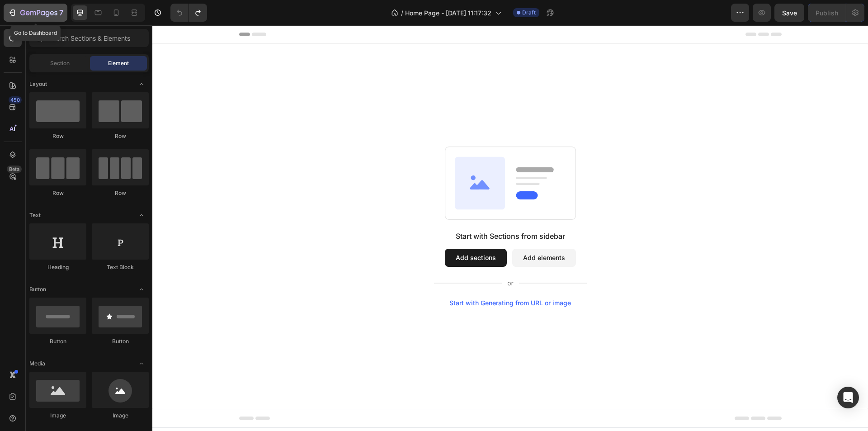  I want to click on span: Save, so click(789, 12).